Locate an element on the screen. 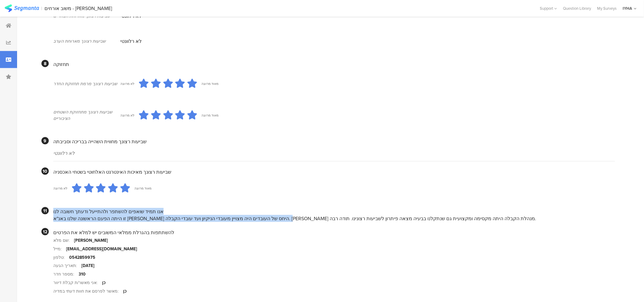 The height and width of the screenshot is (302, 644). div: טלפון: is located at coordinates (61, 257).